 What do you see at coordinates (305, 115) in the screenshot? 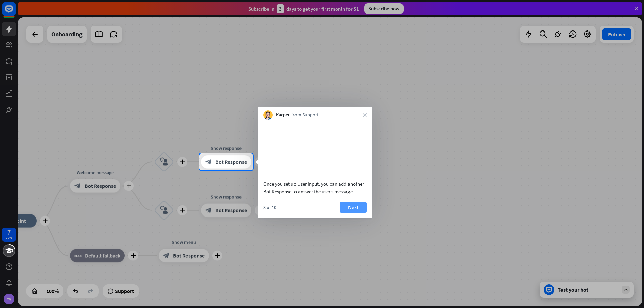
I see `span: from Support` at bounding box center [305, 115].